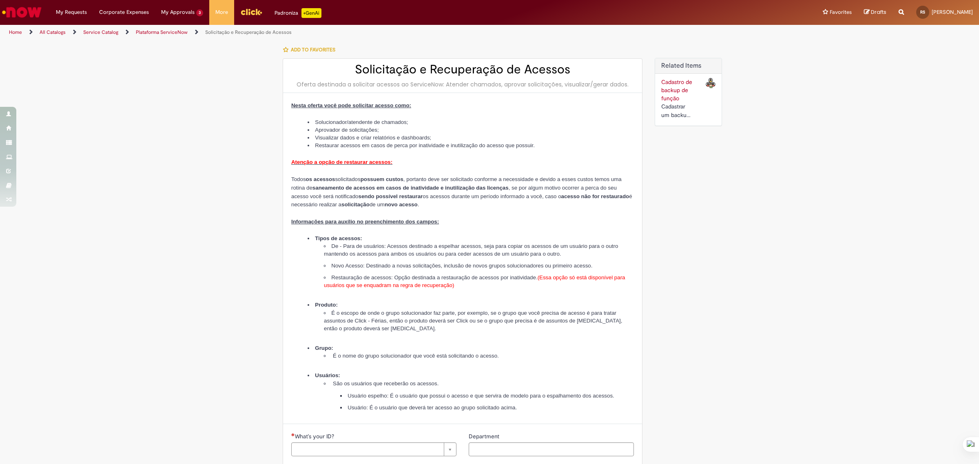 The image size is (979, 464). Describe the element at coordinates (471, 122) in the screenshot. I see `li: Solucionador/atendente de chamados;` at that location.